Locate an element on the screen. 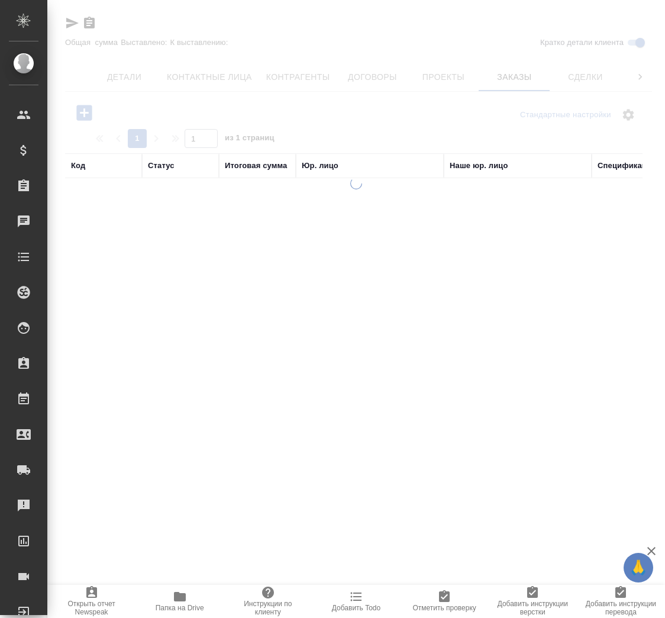 The width and height of the screenshot is (665, 618). span: Добавить инструкции перевода is located at coordinates (621, 608).